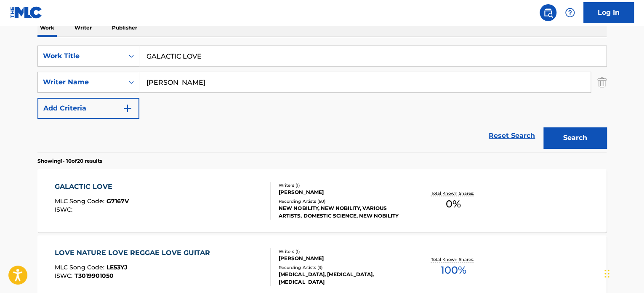  Describe the element at coordinates (342, 212) in the screenshot. I see `div: NEW NOBILITY, NEW NOBILITY, VARIOUS ARTISTS, DOMESTIC SCIENCE, NEW NOBILITY` at that location.